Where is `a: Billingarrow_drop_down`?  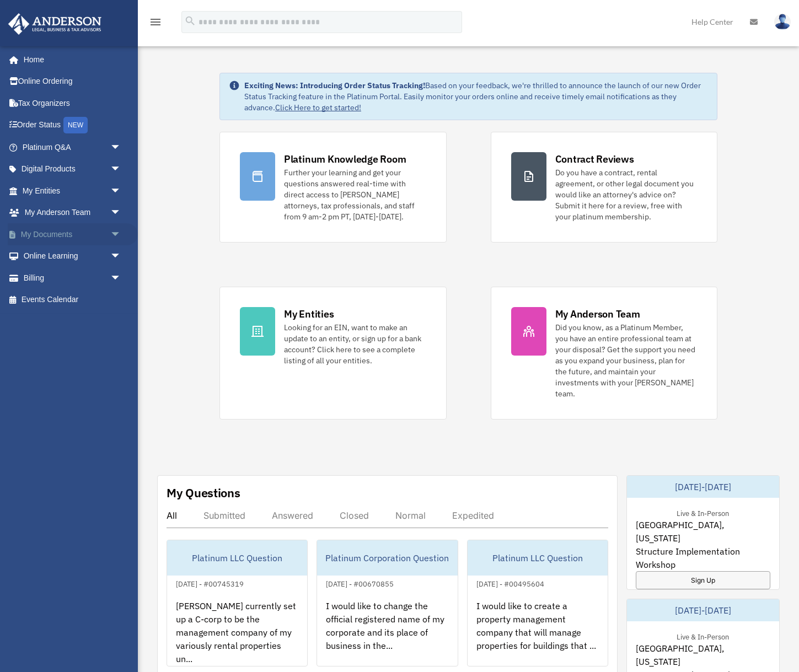
a: Billingarrow_drop_down is located at coordinates (73, 278).